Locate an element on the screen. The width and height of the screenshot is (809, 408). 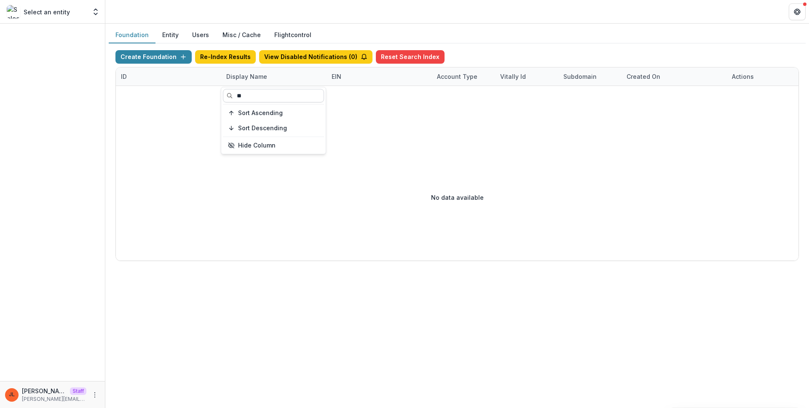
a: Flightcontrol is located at coordinates (293, 35).